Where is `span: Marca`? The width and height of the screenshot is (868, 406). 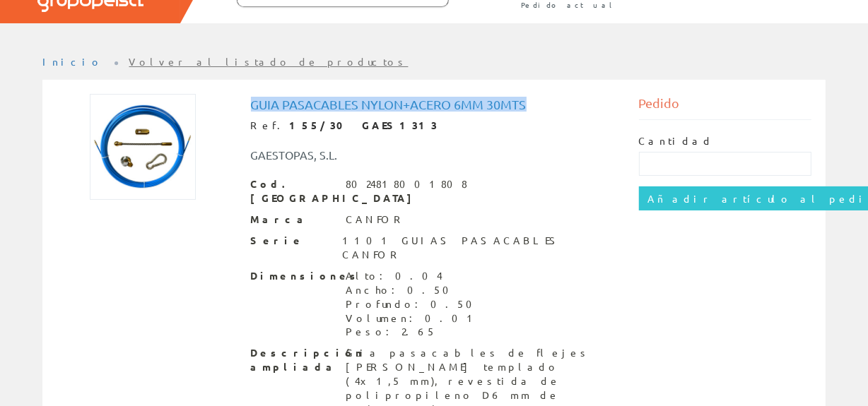 span: Marca is located at coordinates (293, 220).